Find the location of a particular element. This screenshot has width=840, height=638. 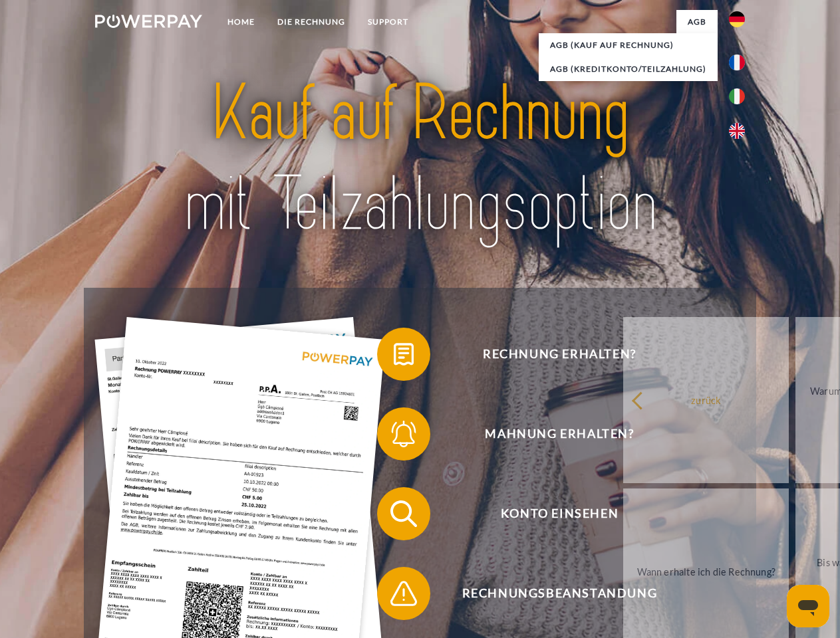

span: Rechnung erhalten? is located at coordinates (559, 354).